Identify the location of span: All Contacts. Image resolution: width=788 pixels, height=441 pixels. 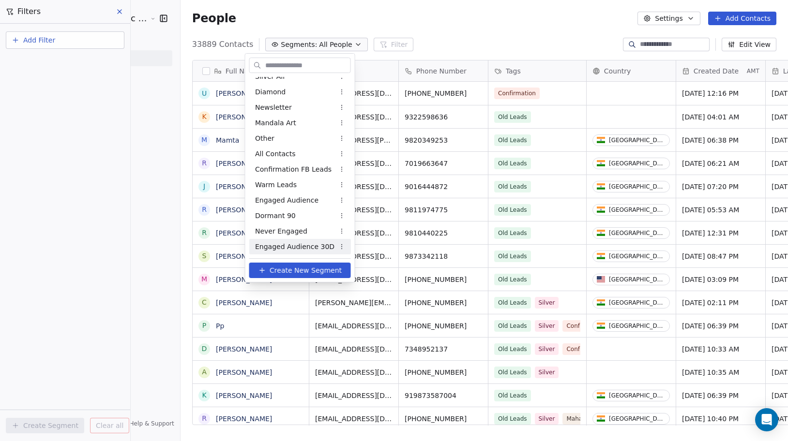
(275, 154).